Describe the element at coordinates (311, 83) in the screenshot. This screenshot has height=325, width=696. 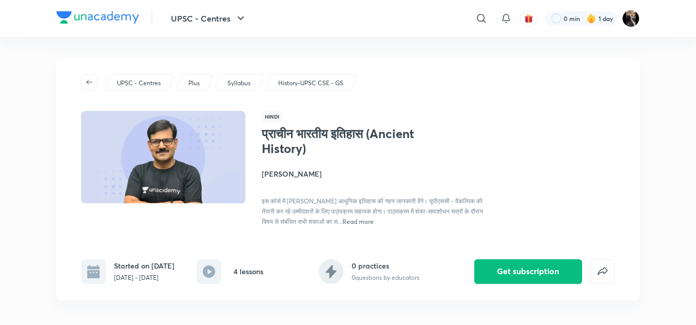
I see `a: History-UPSC CSE - GS` at that location.